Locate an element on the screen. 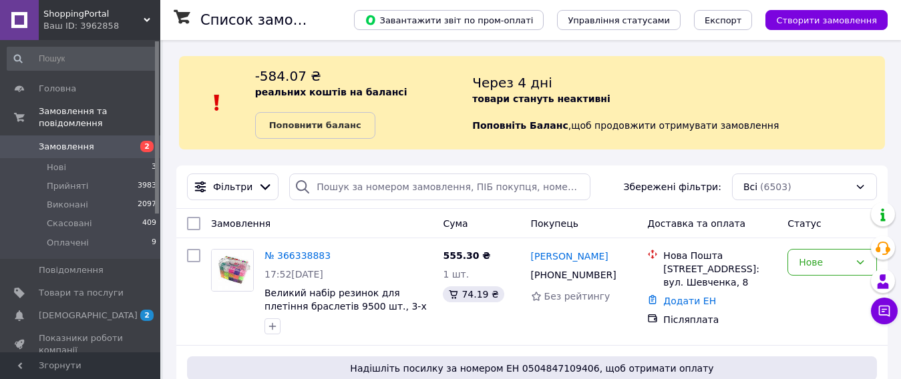 The height and width of the screenshot is (379, 901). button: Завантажити звіт по пром-оплаті is located at coordinates (449, 20).